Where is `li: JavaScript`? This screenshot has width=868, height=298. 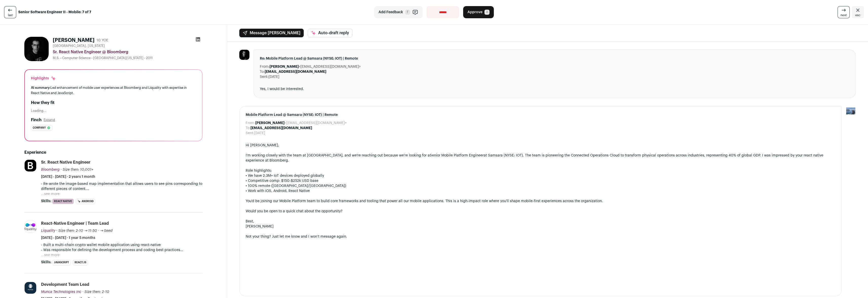
li: JavaScript is located at coordinates (61, 262).